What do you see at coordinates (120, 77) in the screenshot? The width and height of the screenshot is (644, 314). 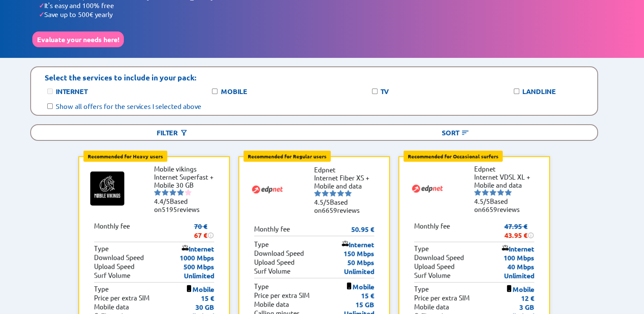 I see `p: Select the services to include in your pack:` at bounding box center [120, 77].